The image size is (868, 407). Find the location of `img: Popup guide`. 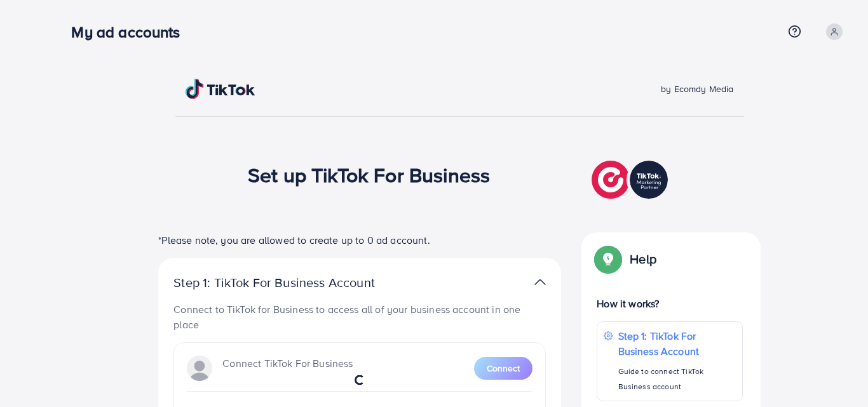

img: Popup guide is located at coordinates (608, 260).